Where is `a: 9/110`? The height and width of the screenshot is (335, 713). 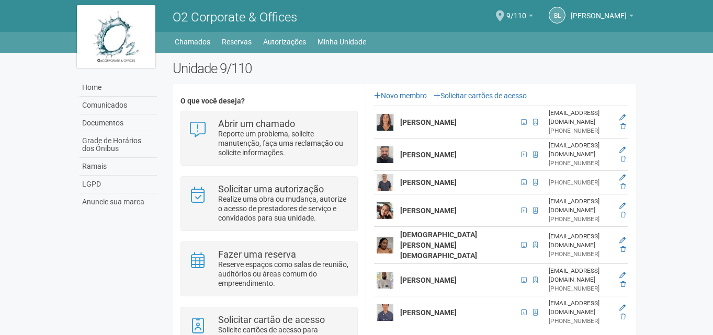
a: 9/110 is located at coordinates (519, 17).